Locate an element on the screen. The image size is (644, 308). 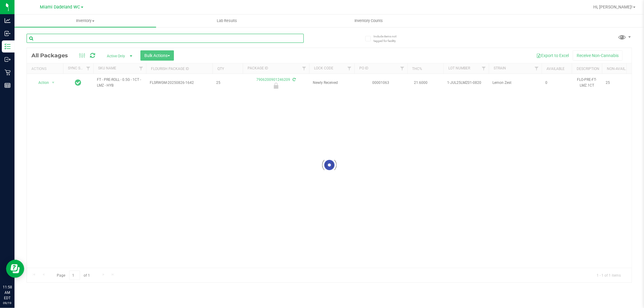
span: Inventory is located at coordinates (85, 21).